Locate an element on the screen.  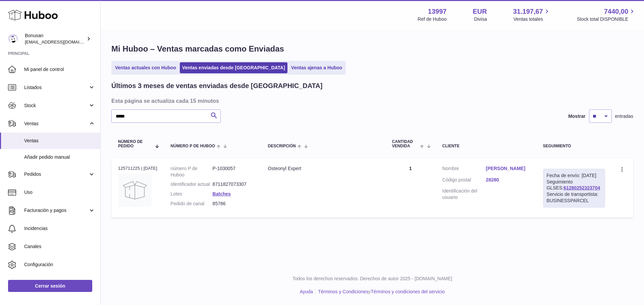
dt: Identificador actual is located at coordinates (191, 184).